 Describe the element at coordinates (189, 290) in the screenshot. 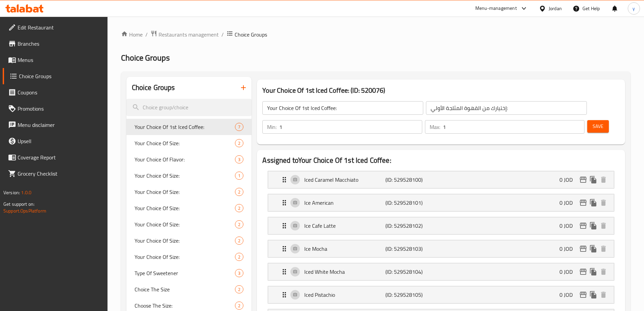

I see `div: Choice The Size2` at that location.